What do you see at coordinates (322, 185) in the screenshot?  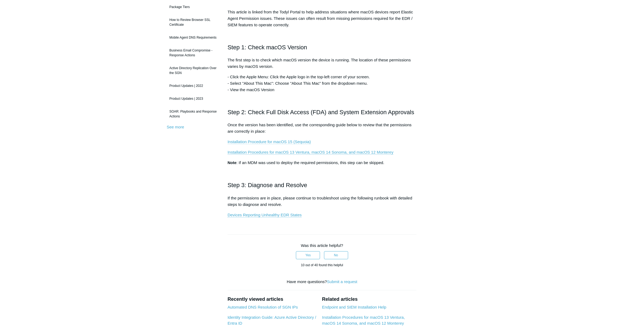 I see `h2: Step 3: Diagnose and Resolve` at bounding box center [322, 185].